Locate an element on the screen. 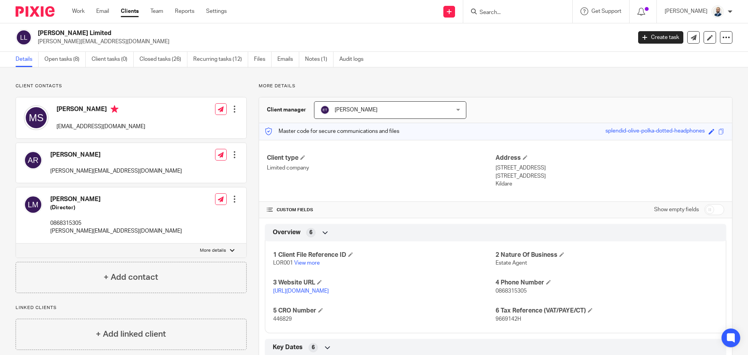 The height and width of the screenshot is (355, 748). span: Overview is located at coordinates (286, 232).